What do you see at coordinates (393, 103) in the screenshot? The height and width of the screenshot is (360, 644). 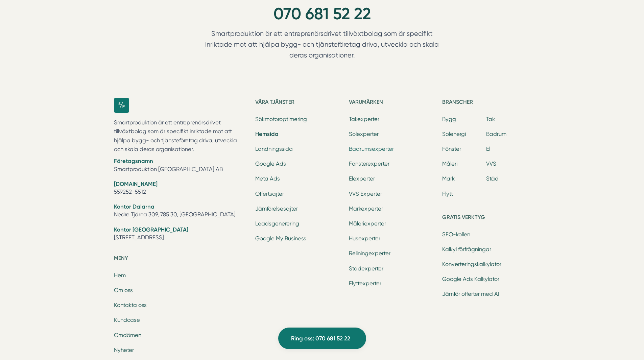 I see `h5: Varumärken` at bounding box center [393, 103].